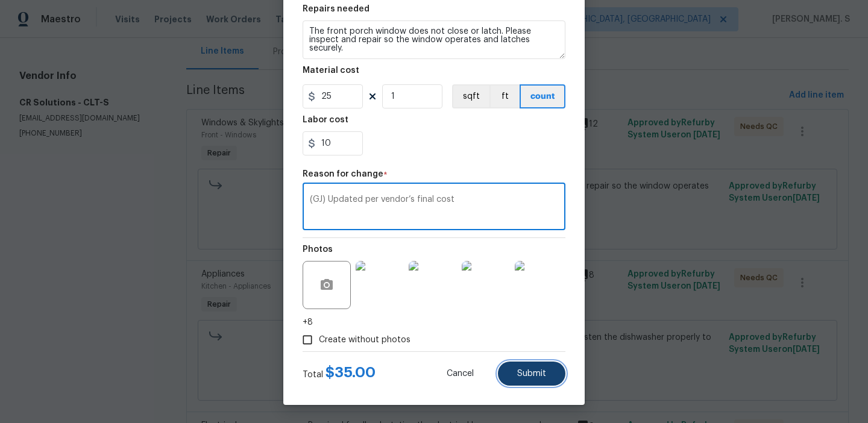 This screenshot has width=868, height=423. What do you see at coordinates (317, 249) in the screenshot?
I see `h5: Photos` at bounding box center [317, 249].